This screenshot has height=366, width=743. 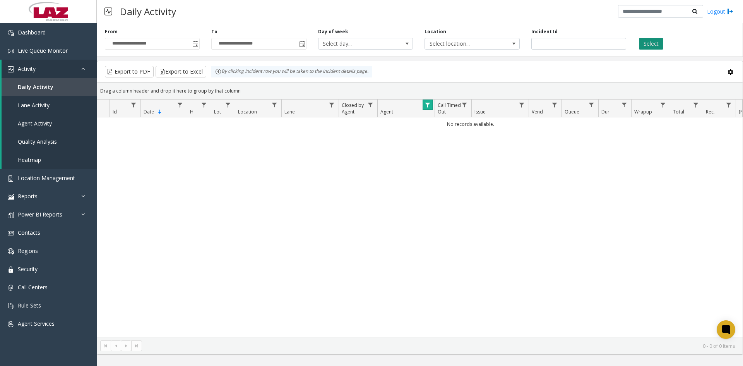 What do you see at coordinates (49, 141) in the screenshot?
I see `a: Quality Analysis` at bounding box center [49, 141].